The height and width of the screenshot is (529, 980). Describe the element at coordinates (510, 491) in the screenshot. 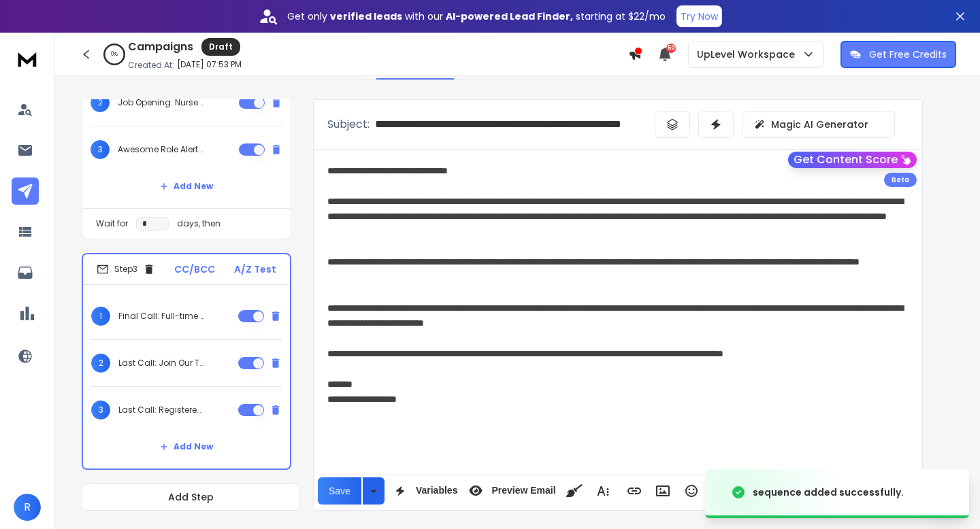

I see `button: Preview Email` at that location.